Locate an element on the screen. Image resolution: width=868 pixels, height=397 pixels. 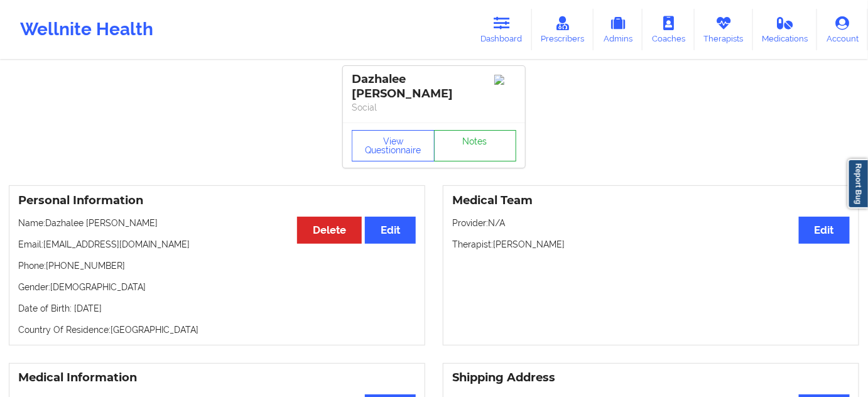
h3: Shipping Address is located at coordinates (651, 377).